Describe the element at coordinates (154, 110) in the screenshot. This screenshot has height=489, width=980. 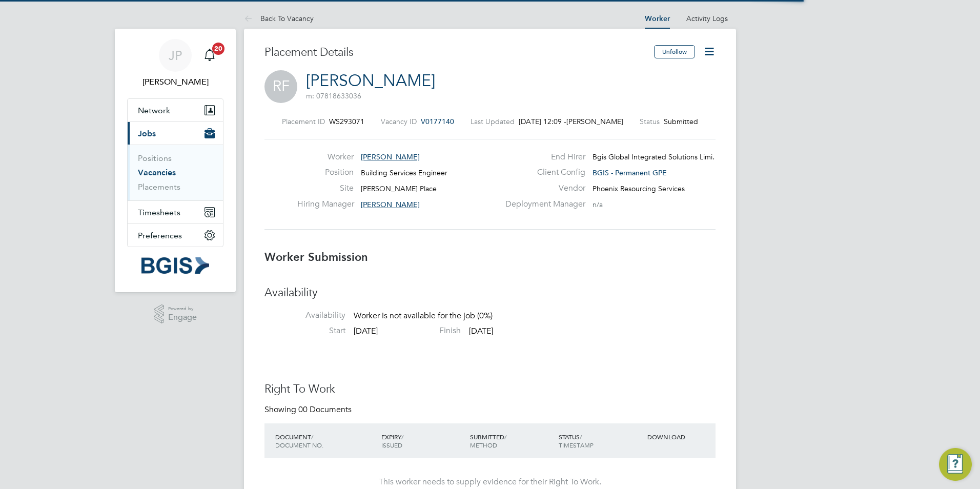
I see `span: Network` at that location.